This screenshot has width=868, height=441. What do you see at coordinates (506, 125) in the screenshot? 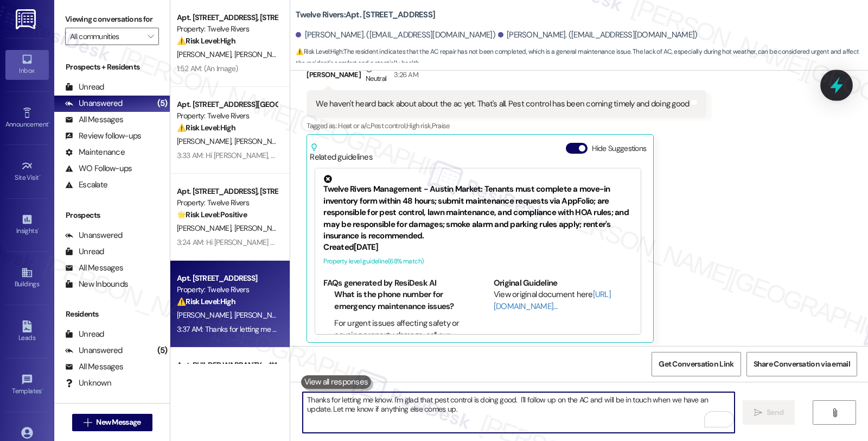
I see `div: Tagged as:` at bounding box center [506, 125].